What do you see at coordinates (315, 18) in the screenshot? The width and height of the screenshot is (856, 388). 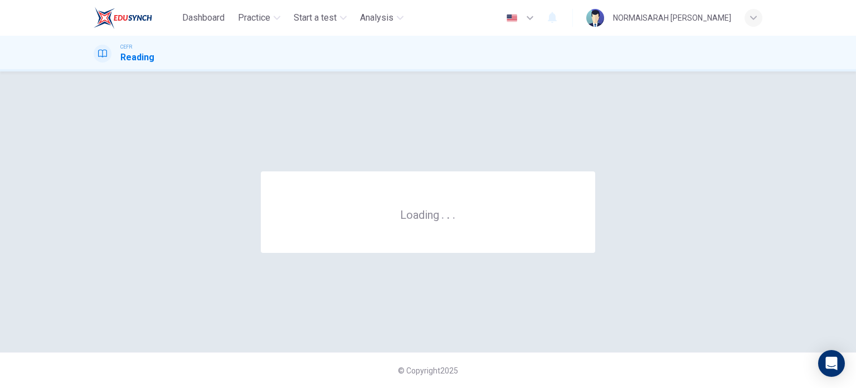 I see `span: Start a test` at bounding box center [315, 18].